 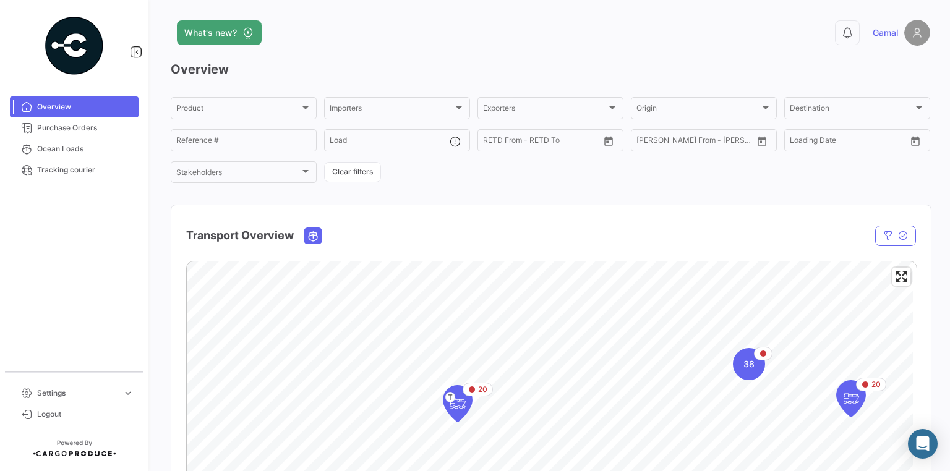 What do you see at coordinates (545, 110) in the screenshot?
I see `span: Exporters` at bounding box center [545, 110].